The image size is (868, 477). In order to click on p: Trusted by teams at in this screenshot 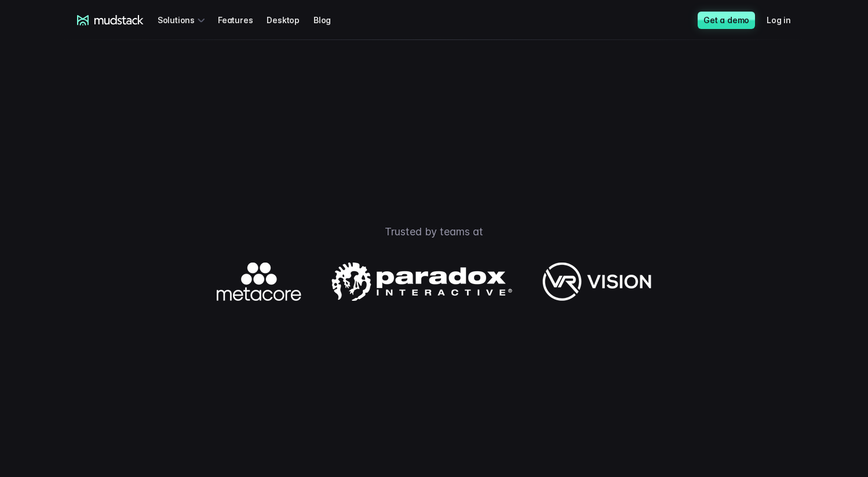, I will do `click(434, 231)`.